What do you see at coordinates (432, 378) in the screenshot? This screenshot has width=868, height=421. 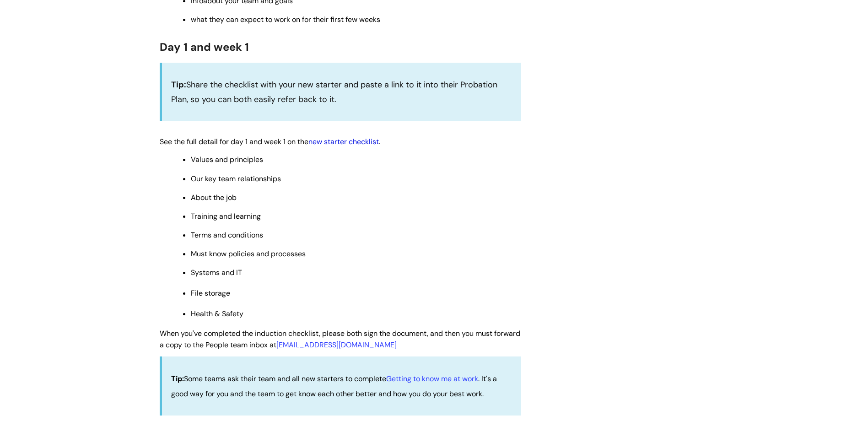 I see `a: Getting to know me at work` at bounding box center [432, 378].